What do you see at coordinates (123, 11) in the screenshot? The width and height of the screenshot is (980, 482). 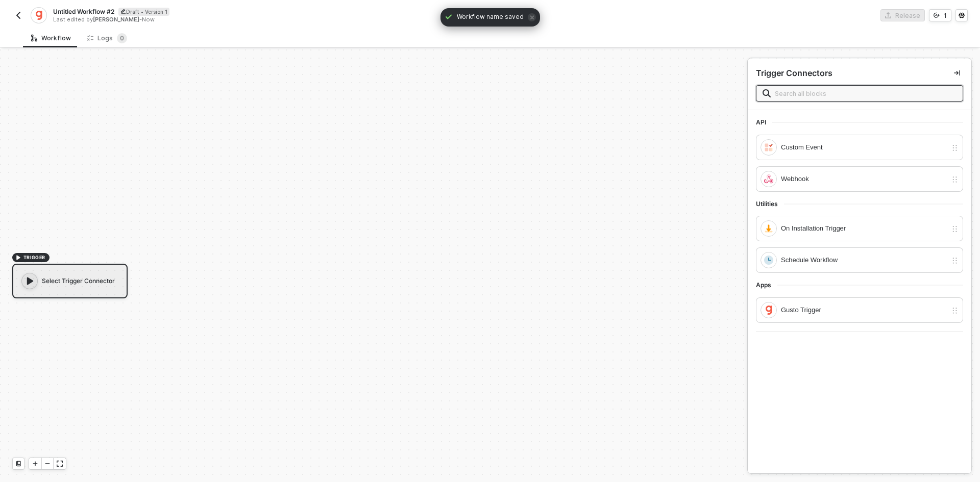 I see `span: icon-edit` at bounding box center [123, 11].